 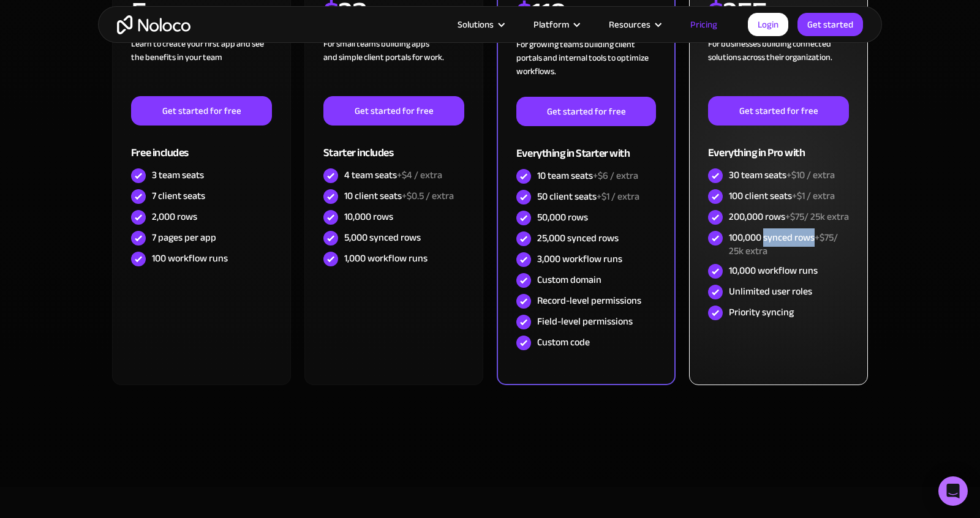 What do you see at coordinates (393, 175) in the screenshot?
I see `div: 4 team seats` at bounding box center [393, 175].